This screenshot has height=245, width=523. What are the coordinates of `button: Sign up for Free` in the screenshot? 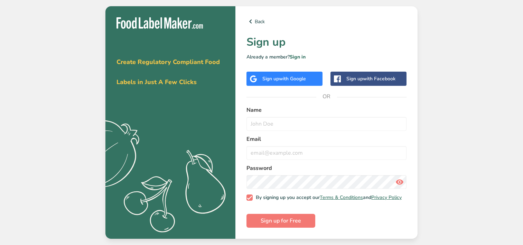 It's located at (281, 221).